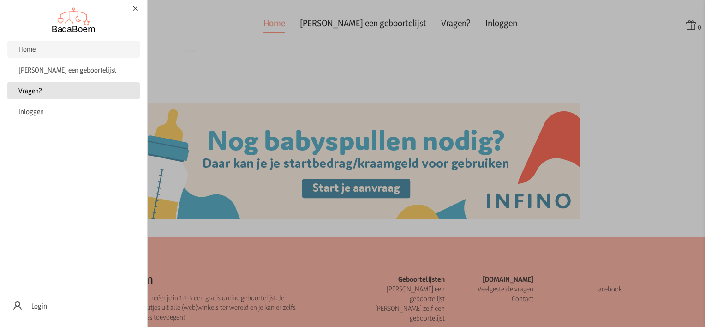 The width and height of the screenshot is (705, 327). What do you see at coordinates (73, 305) in the screenshot?
I see `a: Login` at bounding box center [73, 305].